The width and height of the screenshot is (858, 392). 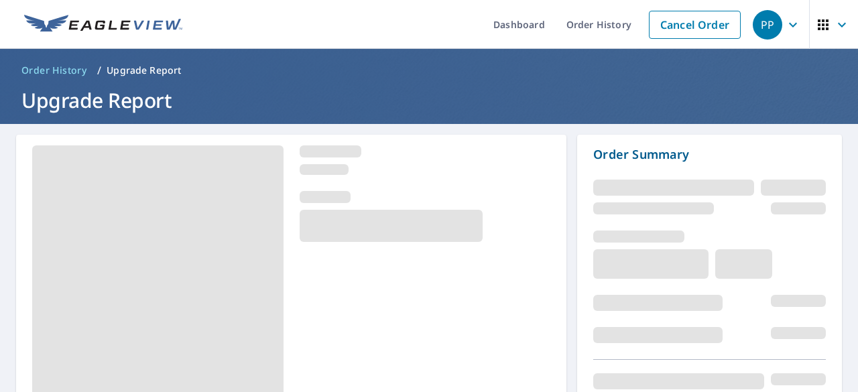 What do you see at coordinates (54, 70) in the screenshot?
I see `span: Order History` at bounding box center [54, 70].